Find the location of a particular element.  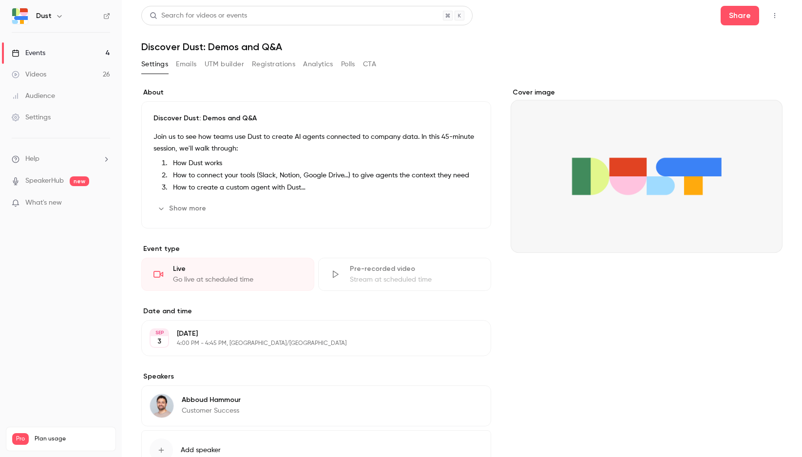

div: Stream at scheduled time is located at coordinates (414, 280).